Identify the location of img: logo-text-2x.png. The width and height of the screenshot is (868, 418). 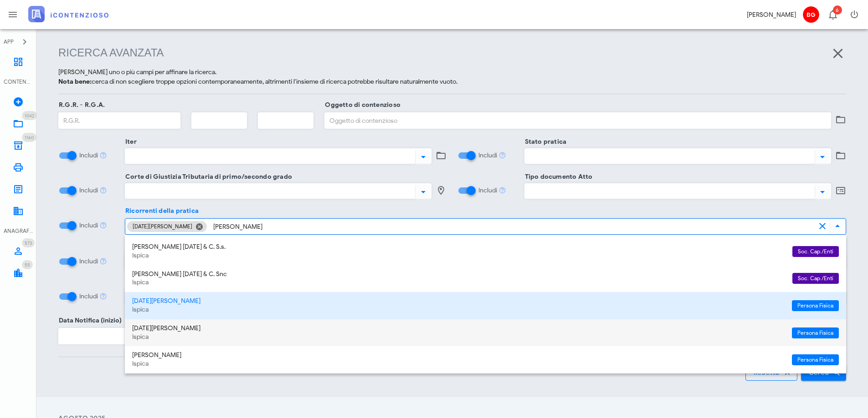
(68, 14).